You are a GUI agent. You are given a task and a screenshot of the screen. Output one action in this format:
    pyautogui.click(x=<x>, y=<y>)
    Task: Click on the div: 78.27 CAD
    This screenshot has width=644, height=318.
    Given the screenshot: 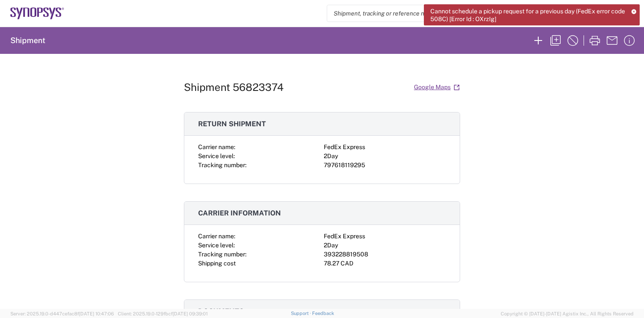 What is the action you would take?
    pyautogui.click(x=385, y=263)
    